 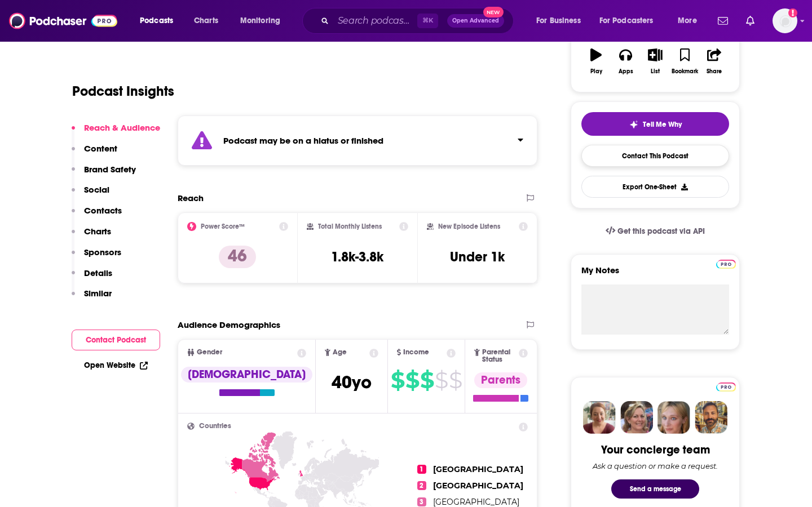 What do you see at coordinates (558, 21) in the screenshot?
I see `span: For Business` at bounding box center [558, 21].